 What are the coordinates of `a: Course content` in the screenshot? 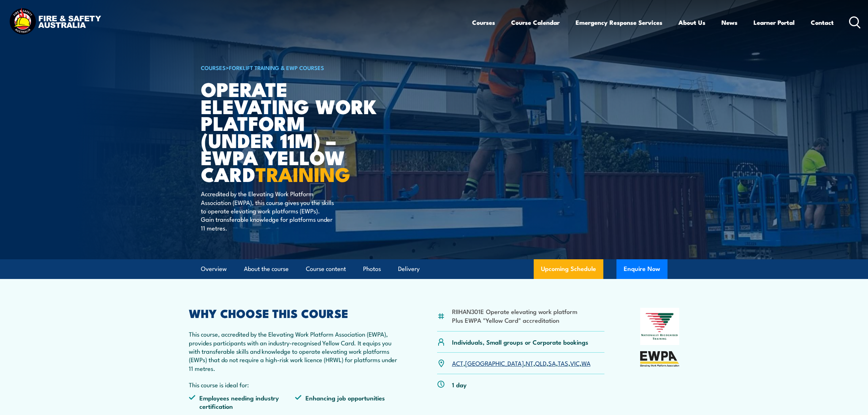 It's located at (326, 269).